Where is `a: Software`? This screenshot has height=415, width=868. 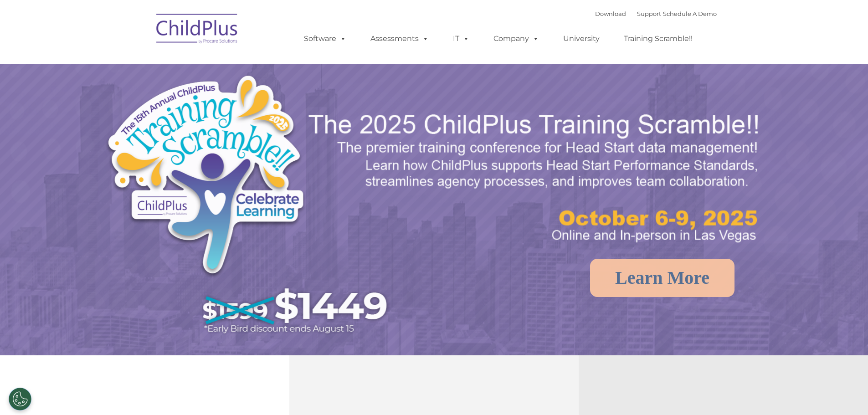 a: Software is located at coordinates (325, 39).